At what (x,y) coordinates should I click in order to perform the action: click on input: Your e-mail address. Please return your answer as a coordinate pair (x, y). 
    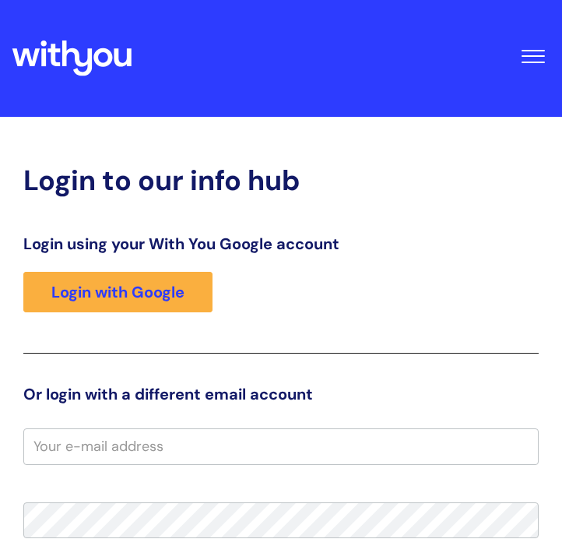
    Looking at the image, I should click on (281, 446).